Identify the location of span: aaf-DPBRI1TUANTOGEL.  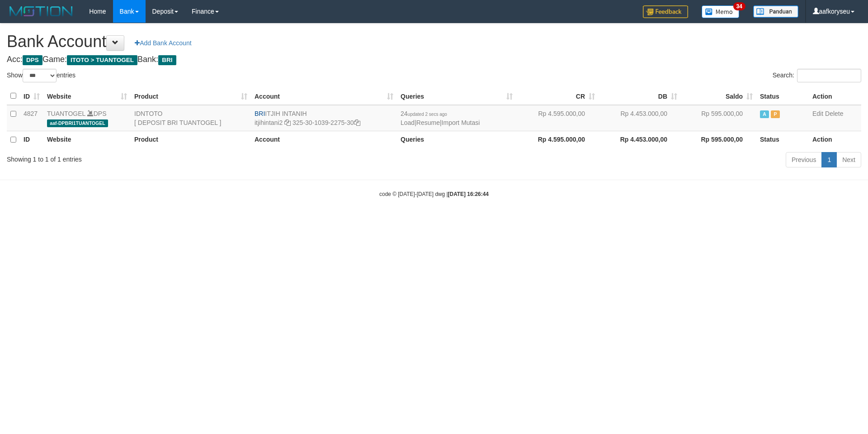
(77, 123).